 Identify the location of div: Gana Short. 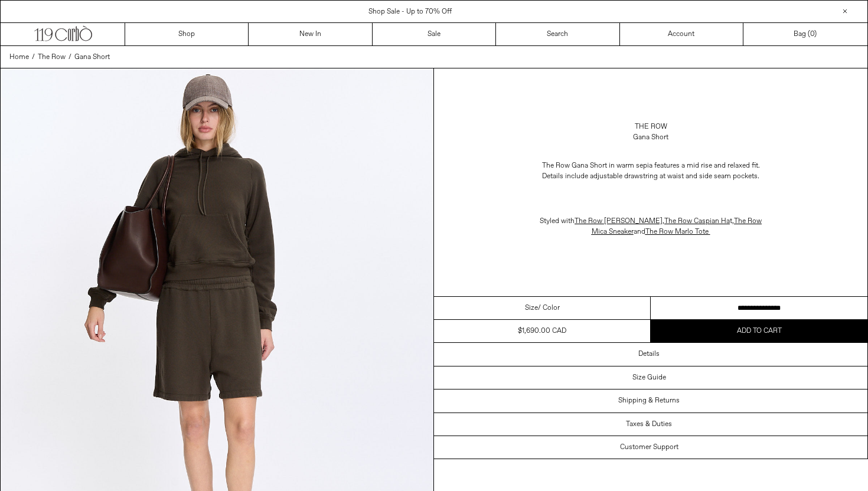
(651, 137).